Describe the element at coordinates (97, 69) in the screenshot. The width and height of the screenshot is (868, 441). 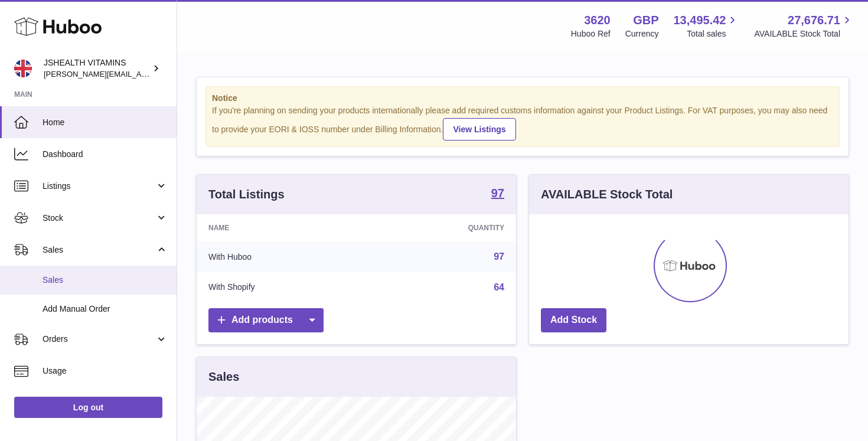
I see `div: JSHEALTH VITAMINS` at that location.